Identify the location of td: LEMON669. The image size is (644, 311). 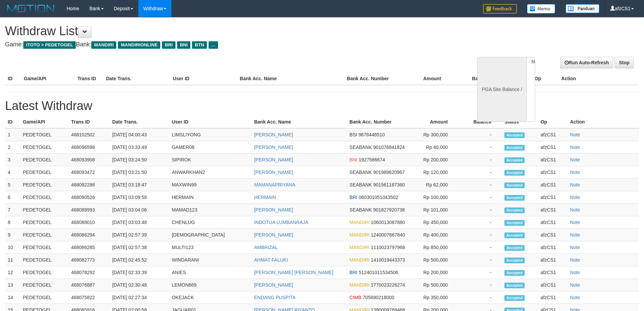
(210, 285).